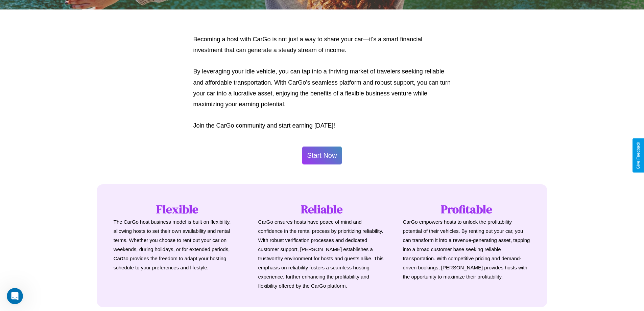 The image size is (644, 311). What do you see at coordinates (466, 249) in the screenshot?
I see `p: CarGo empowers hosts to unlock the profitability potential of their vehicles. By renting out your...` at bounding box center [466, 249].